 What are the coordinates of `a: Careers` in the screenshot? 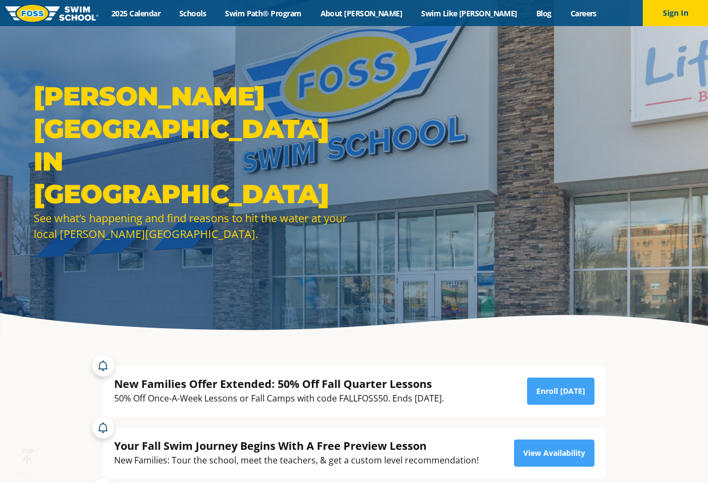 It's located at (583, 13).